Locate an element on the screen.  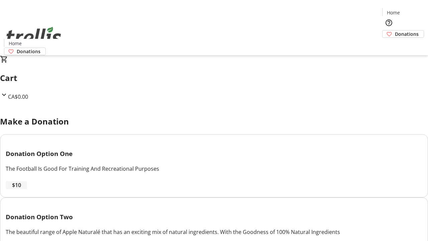
div: The Football Is Good For Training And Recreational Purposes is located at coordinates (214, 168).